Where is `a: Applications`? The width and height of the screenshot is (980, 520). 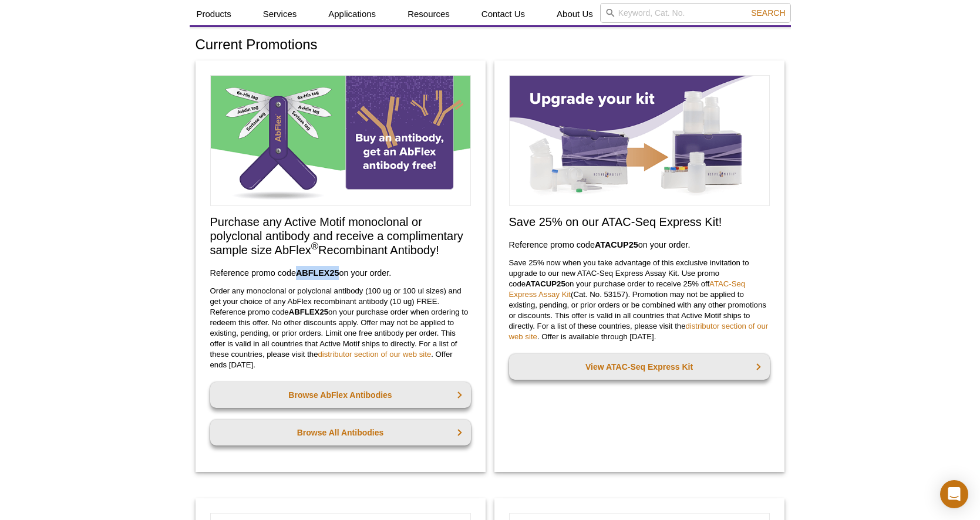 a: Applications is located at coordinates (352, 14).